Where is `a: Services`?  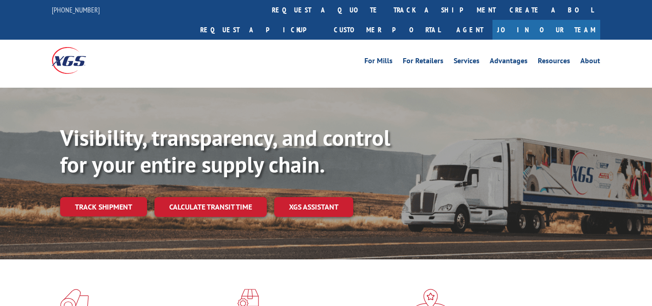
a: Services is located at coordinates (466, 62).